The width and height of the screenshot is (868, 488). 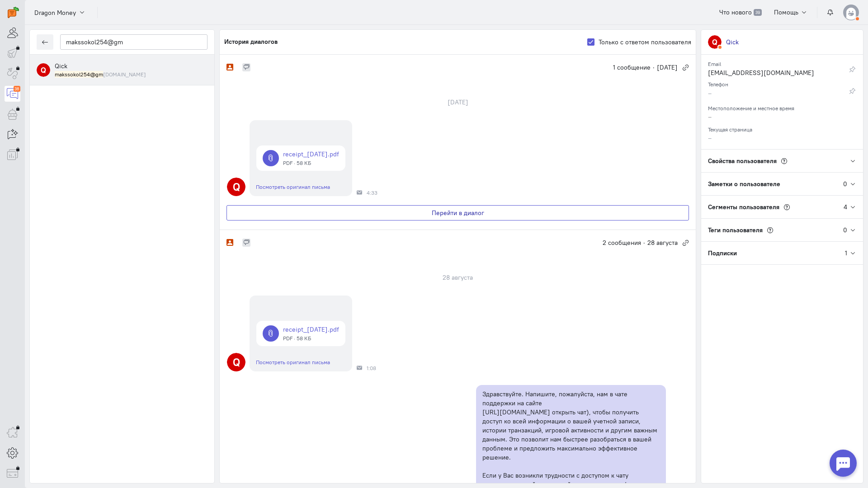 What do you see at coordinates (458, 277) in the screenshot?
I see `div: 28 августа` at bounding box center [458, 277].